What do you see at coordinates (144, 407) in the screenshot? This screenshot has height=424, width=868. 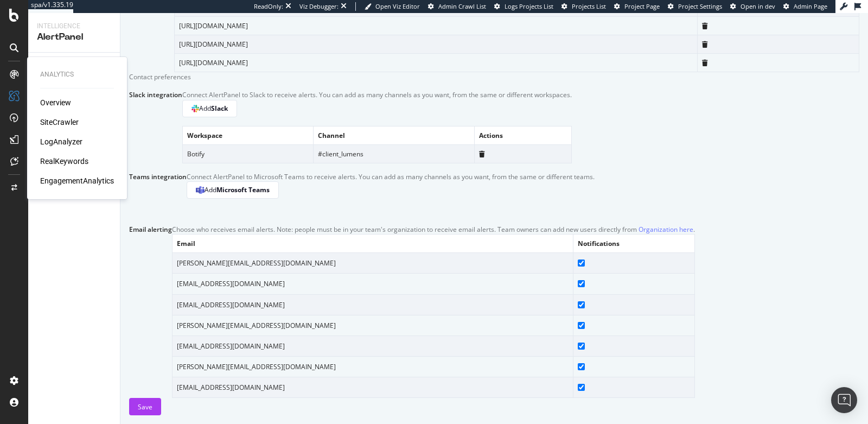 I see `button: Save` at bounding box center [144, 407].